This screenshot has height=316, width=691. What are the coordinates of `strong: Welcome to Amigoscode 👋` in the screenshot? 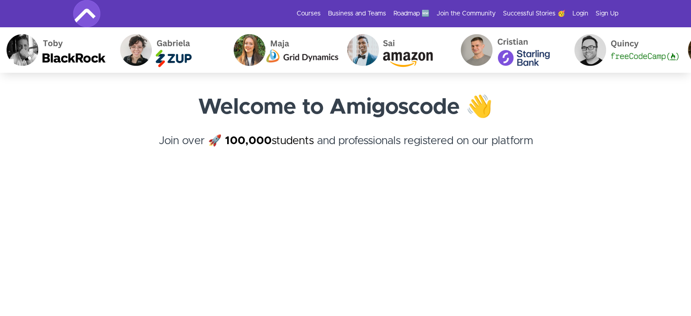 It's located at (345, 107).